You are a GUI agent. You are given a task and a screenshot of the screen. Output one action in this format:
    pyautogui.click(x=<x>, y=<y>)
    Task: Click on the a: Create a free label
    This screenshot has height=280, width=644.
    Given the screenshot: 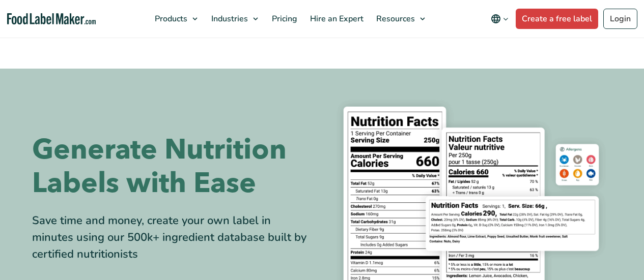 What is the action you would take?
    pyautogui.click(x=557, y=19)
    